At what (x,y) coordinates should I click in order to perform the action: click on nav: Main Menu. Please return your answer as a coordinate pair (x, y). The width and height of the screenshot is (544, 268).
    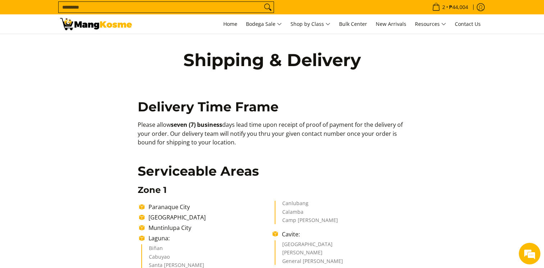
    Looking at the image, I should click on (312, 24).